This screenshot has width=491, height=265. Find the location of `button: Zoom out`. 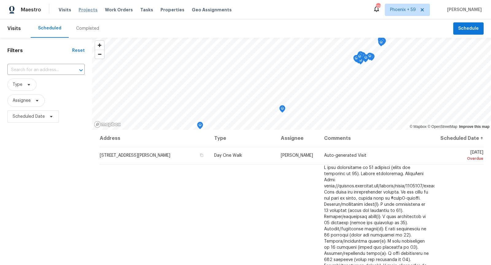

button: Zoom out is located at coordinates (99, 54).